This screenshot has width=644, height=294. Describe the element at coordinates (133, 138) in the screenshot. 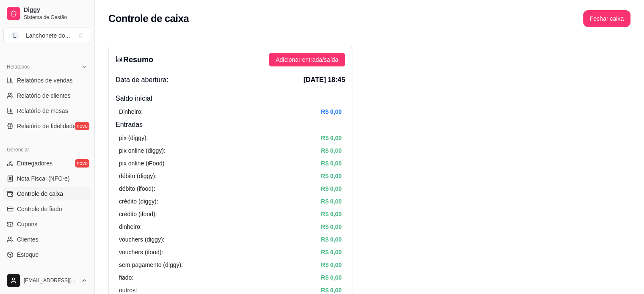

I see `article: pix (diggy):` at that location.